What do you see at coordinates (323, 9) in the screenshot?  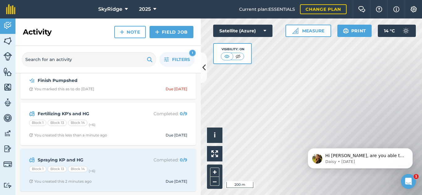 I see `a: Change plan` at bounding box center [323, 9].